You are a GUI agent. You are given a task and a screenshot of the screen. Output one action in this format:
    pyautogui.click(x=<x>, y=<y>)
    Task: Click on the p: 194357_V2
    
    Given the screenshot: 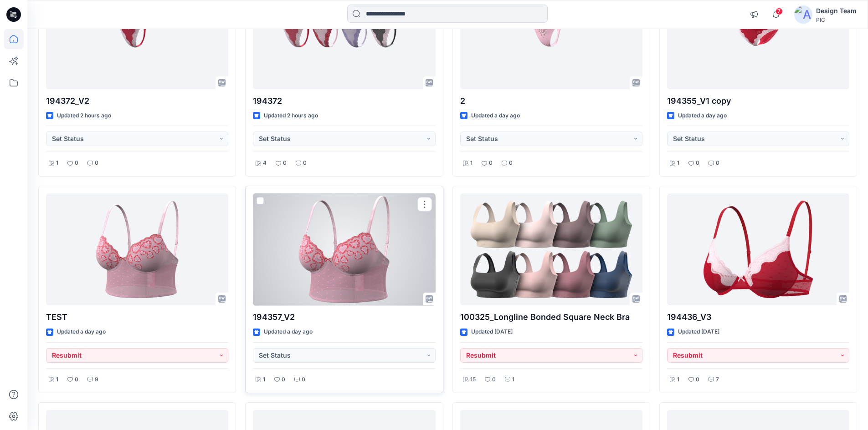 What is the action you would take?
    pyautogui.click(x=344, y=317)
    